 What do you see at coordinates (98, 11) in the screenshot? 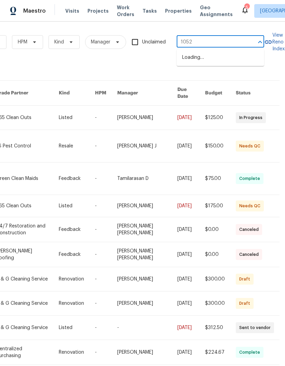
I see `span: Projects` at bounding box center [98, 11].